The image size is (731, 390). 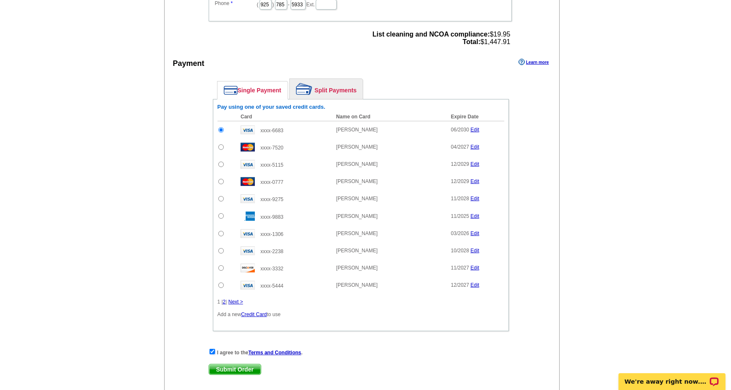 What do you see at coordinates (272, 199) in the screenshot?
I see `span: xxxx-9275` at bounding box center [272, 199].